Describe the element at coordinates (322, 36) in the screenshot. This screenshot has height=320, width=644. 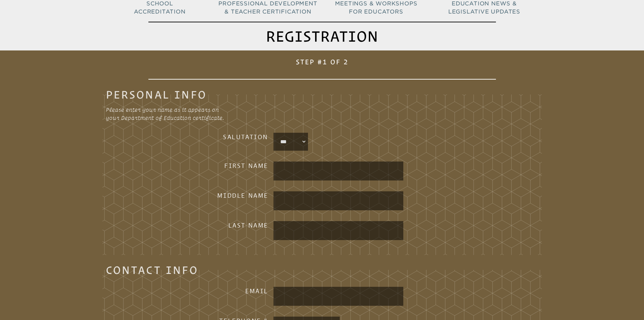
I see `h1: Registration` at that location.